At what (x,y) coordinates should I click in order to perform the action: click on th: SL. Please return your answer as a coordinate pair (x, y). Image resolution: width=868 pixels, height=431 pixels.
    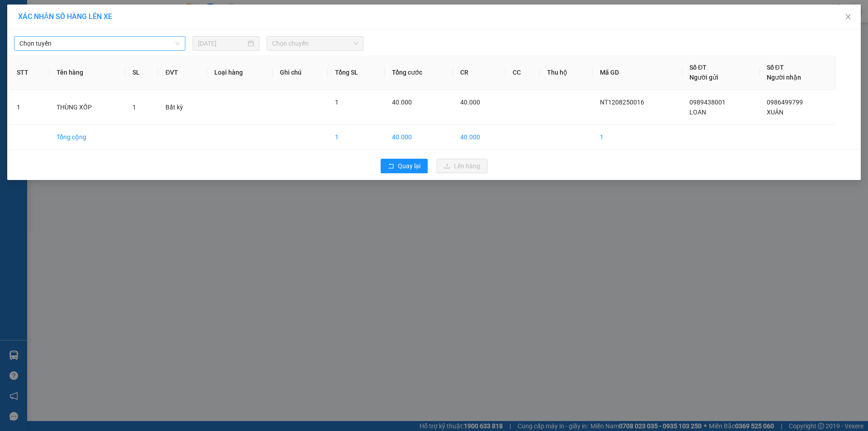
    Looking at the image, I should click on (142, 72).